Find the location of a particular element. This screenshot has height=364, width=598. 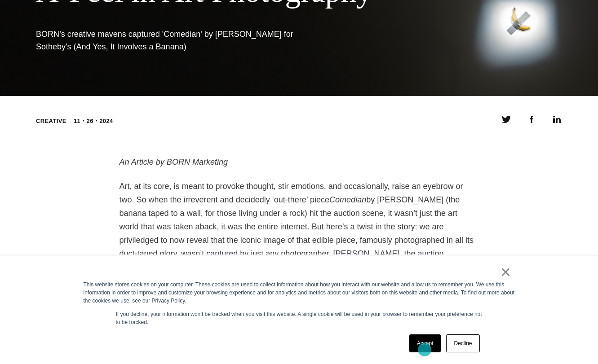

p: If you decline, your information won’t be tracked when you visit this website. A single cookie wi... is located at coordinates (299, 318).